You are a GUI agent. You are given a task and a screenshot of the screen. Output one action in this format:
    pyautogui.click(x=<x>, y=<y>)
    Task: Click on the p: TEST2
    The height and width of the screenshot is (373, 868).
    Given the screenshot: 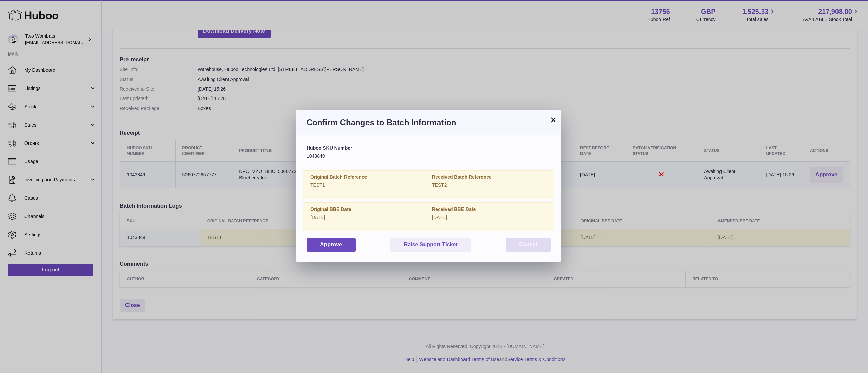 What is the action you would take?
    pyautogui.click(x=489, y=185)
    